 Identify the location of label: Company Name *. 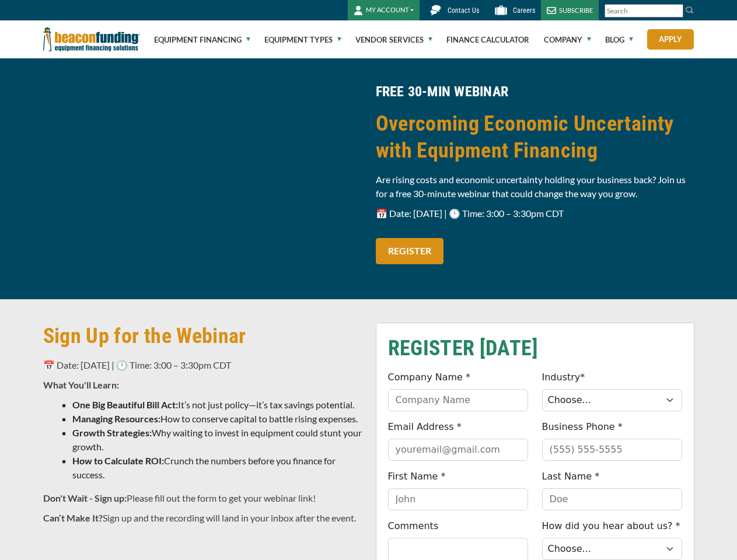
(430, 378).